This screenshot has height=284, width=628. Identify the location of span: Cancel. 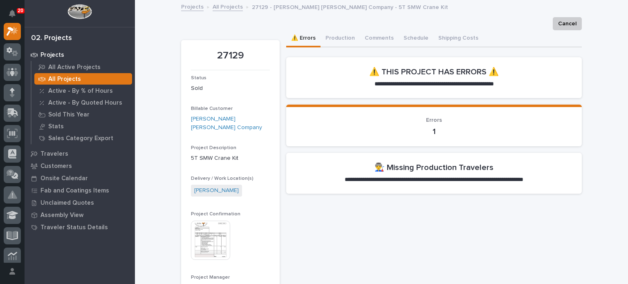
(567, 24).